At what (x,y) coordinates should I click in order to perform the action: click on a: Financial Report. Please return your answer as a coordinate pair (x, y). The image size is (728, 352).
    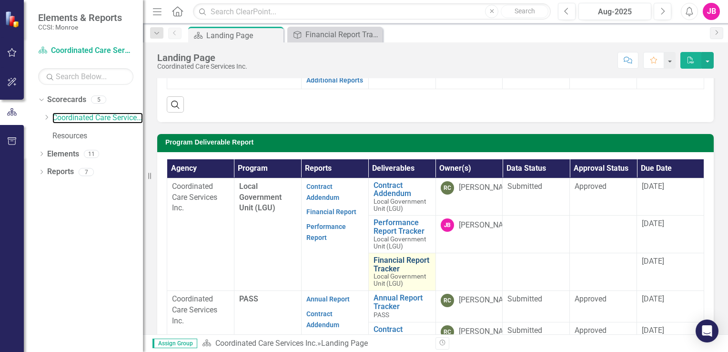
    Looking at the image, I should click on (331, 211).